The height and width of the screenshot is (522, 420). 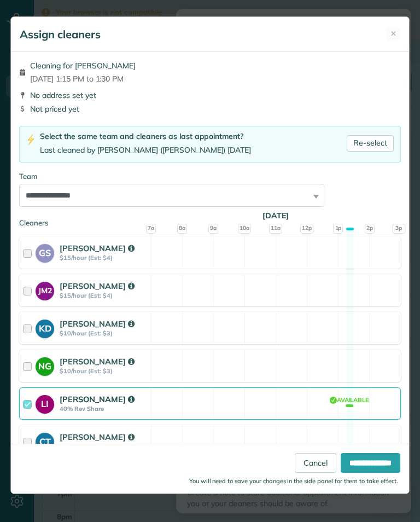 I want to click on strong: LI, so click(x=45, y=403).